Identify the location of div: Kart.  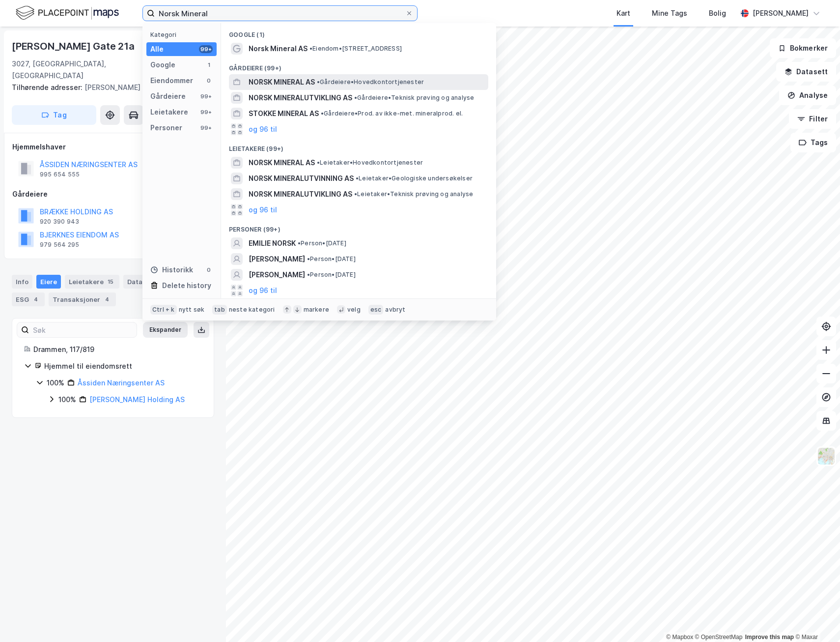
(624, 13).